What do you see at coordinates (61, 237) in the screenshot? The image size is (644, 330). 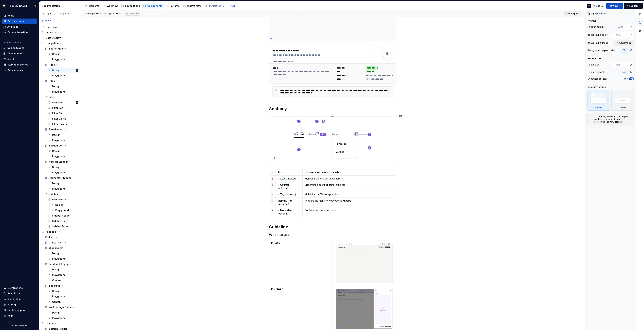 I see `a: Alert` at bounding box center [61, 237].